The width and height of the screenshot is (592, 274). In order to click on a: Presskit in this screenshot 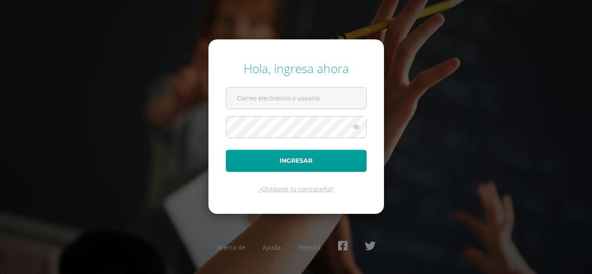, I will do `click(310, 248)`.